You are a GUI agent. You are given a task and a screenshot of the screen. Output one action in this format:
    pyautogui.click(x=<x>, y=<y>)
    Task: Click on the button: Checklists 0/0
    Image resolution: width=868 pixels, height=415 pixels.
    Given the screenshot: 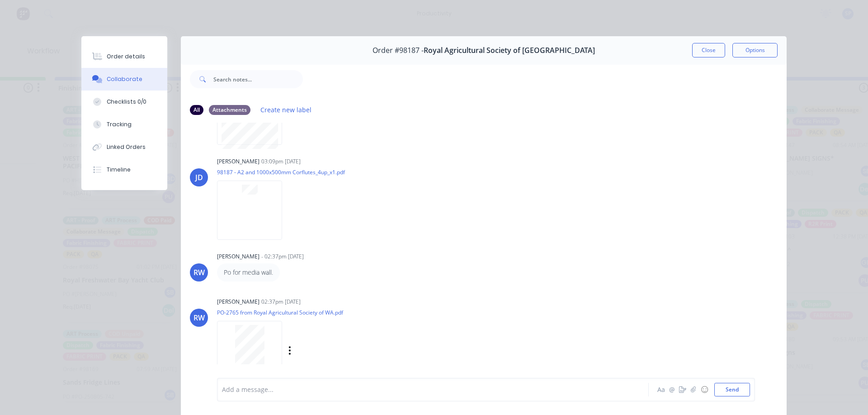 What is the action you would take?
    pyautogui.click(x=125, y=102)
    